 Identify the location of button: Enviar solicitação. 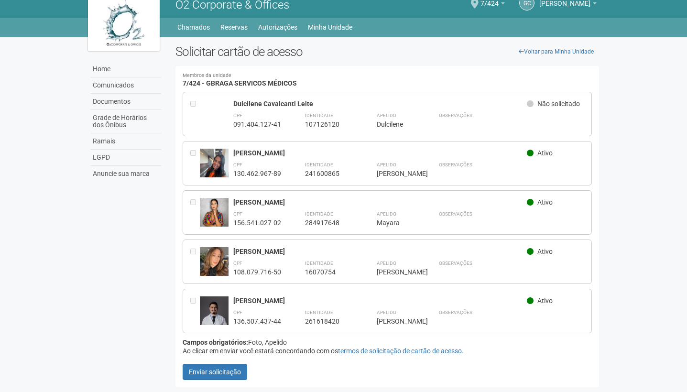
(215, 372).